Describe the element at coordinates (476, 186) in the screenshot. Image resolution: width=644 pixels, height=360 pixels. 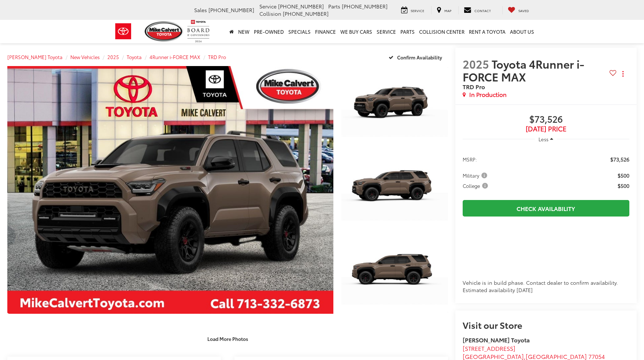
I see `button: College` at that location.